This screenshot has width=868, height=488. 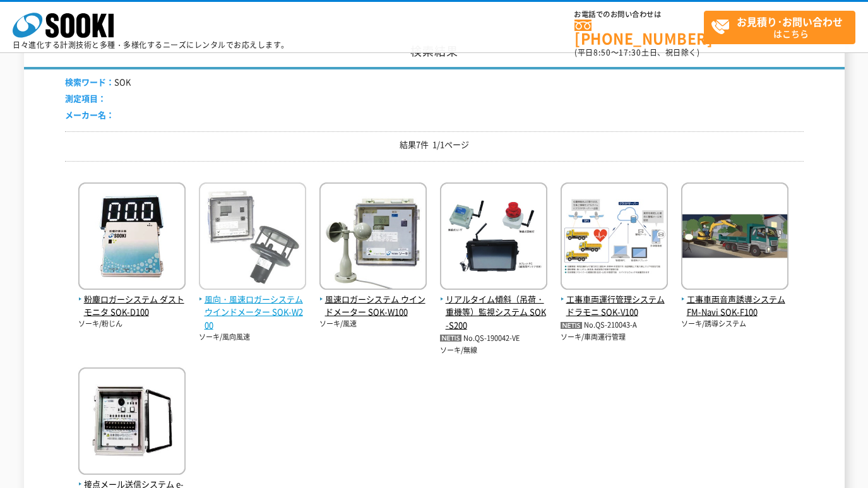 I want to click on span: 8:50, so click(x=602, y=52).